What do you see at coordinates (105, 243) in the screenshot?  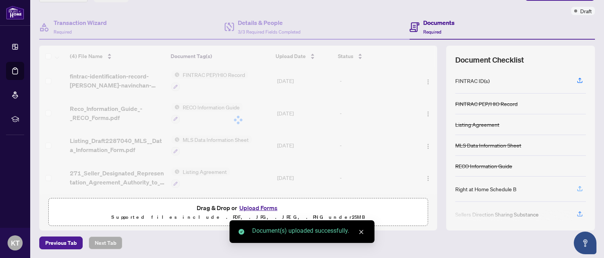 I see `button: Next Tab` at bounding box center [105, 243].